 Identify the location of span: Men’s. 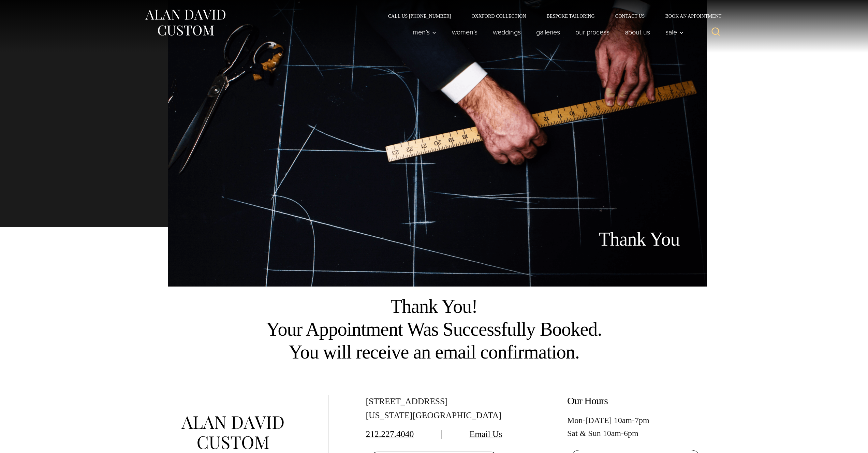
(425, 32).